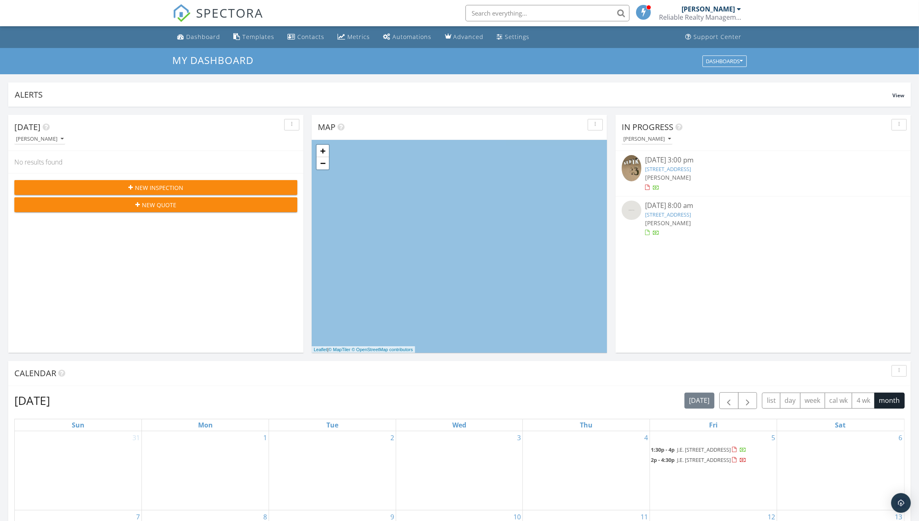 This screenshot has height=521, width=919. What do you see at coordinates (205, 425) in the screenshot?
I see `a: Monday` at bounding box center [205, 425].